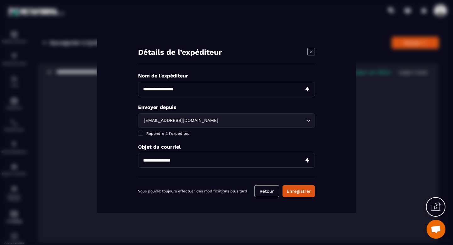  Describe the element at coordinates (180, 52) in the screenshot. I see `h4: Détails de l’expéditeur` at that location.